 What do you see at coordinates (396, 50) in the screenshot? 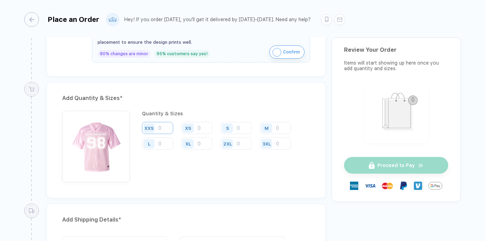
I see `div: Review Your Order` at bounding box center [396, 50].